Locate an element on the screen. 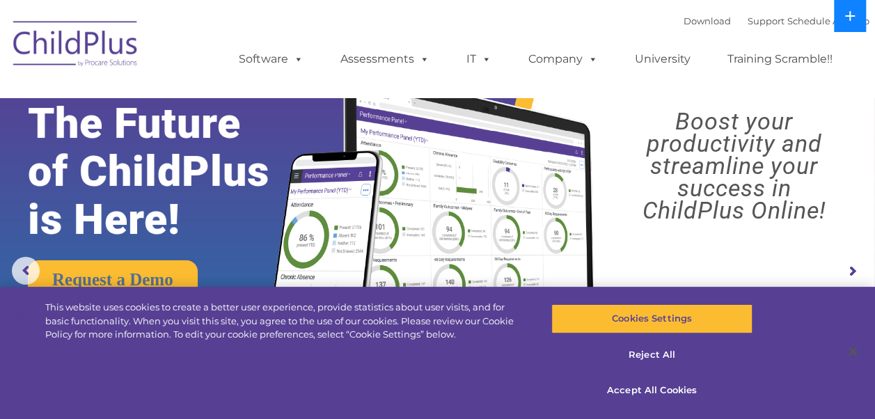 The width and height of the screenshot is (875, 419). a: Schedule A Demo is located at coordinates (828, 21).